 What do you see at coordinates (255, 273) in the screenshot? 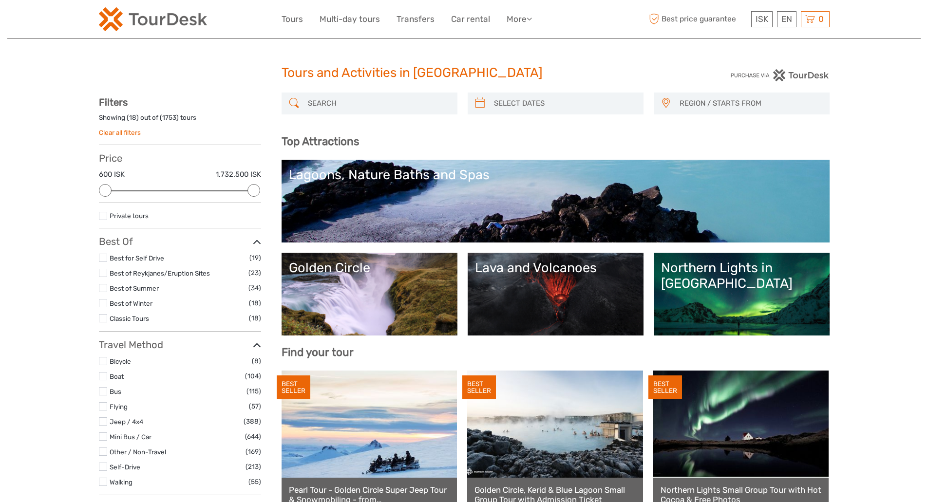
I see `span: (23)` at bounding box center [255, 273].